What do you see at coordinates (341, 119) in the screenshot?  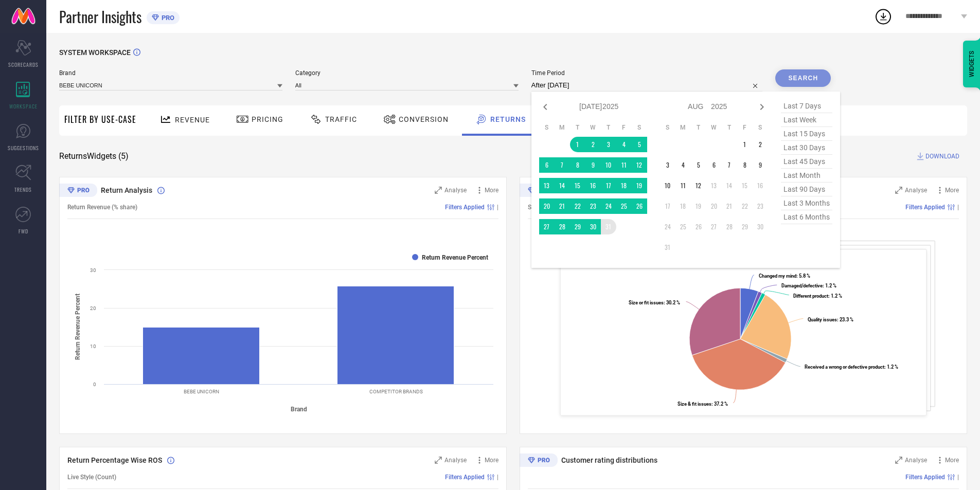 I see `span: Traffic` at bounding box center [341, 119].